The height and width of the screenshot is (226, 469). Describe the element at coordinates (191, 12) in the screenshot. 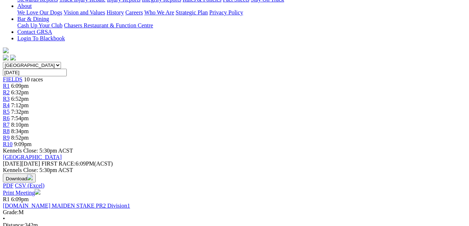

I see `a: Strategic Plan` at that location.